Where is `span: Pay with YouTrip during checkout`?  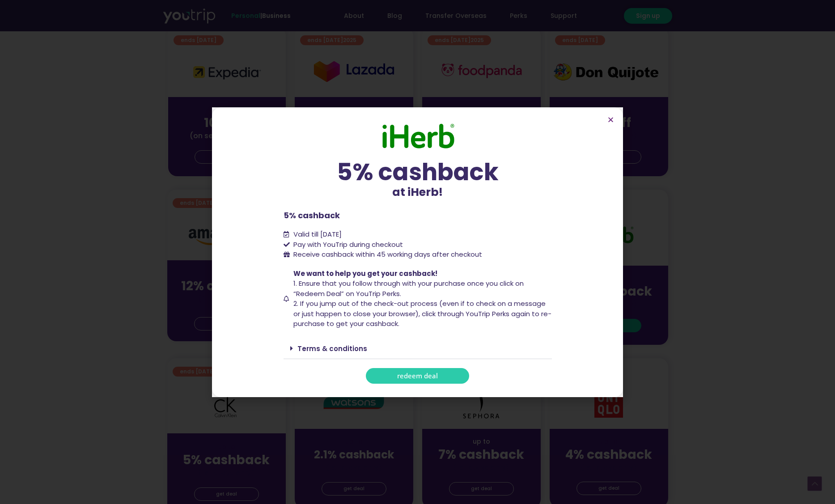
span: Pay with YouTrip during checkout is located at coordinates (347, 245).